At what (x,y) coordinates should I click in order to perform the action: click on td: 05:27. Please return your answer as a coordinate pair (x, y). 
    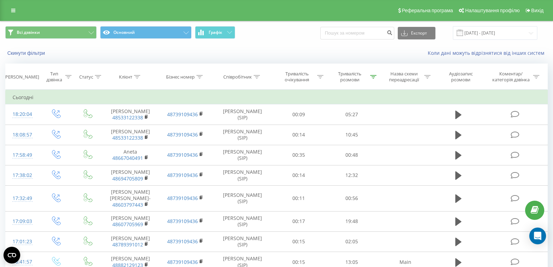
    Looking at the image, I should click on (352, 114).